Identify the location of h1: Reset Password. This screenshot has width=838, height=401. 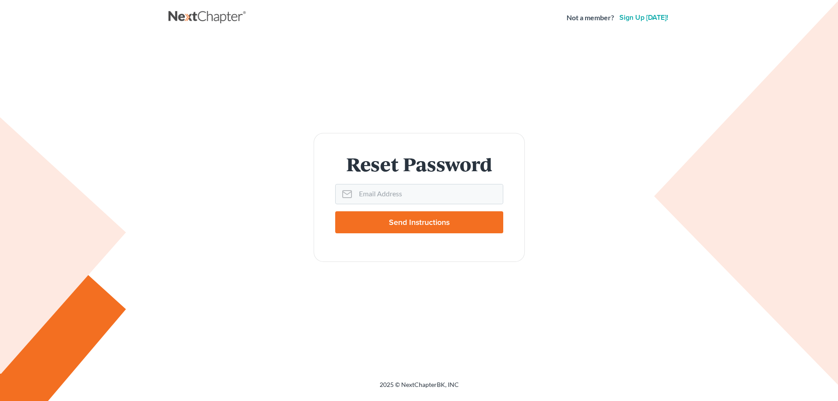
(419, 164).